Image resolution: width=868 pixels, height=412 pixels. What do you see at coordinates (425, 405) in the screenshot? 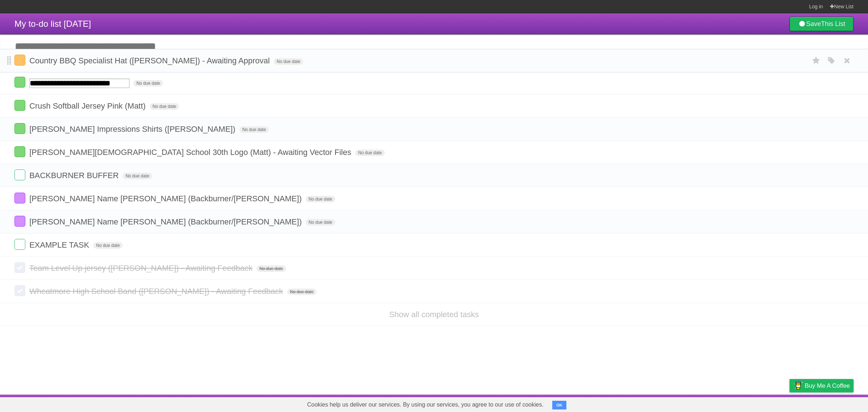
I see `span: Cookies help us deliver our services. By using our services, you agree to our use of cookies.` at bounding box center [425, 405].